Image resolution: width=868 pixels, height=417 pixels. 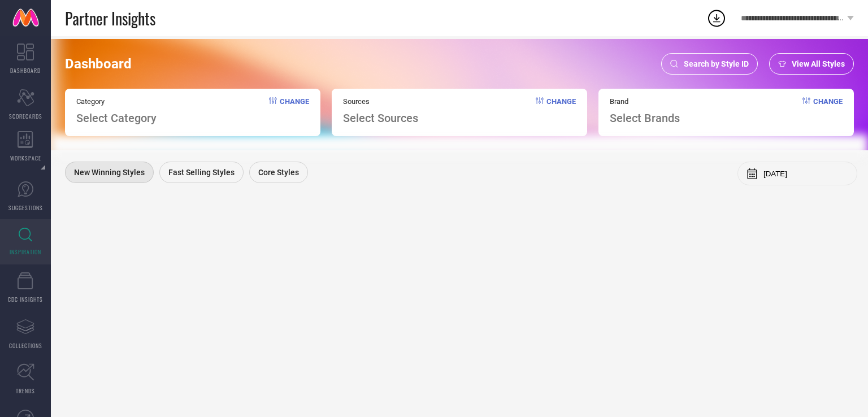 I want to click on span: Fast Selling Styles, so click(x=201, y=172).